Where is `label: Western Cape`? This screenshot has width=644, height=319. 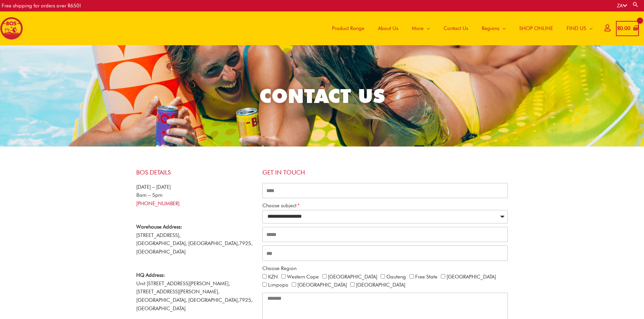 label: Western Cape is located at coordinates (303, 277).